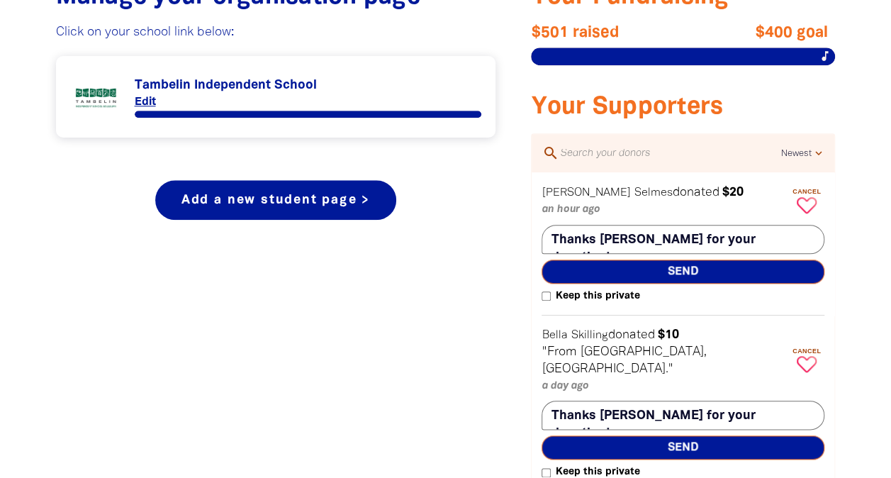  Describe the element at coordinates (594, 296) in the screenshot. I see `span: Keep this private` at that location.